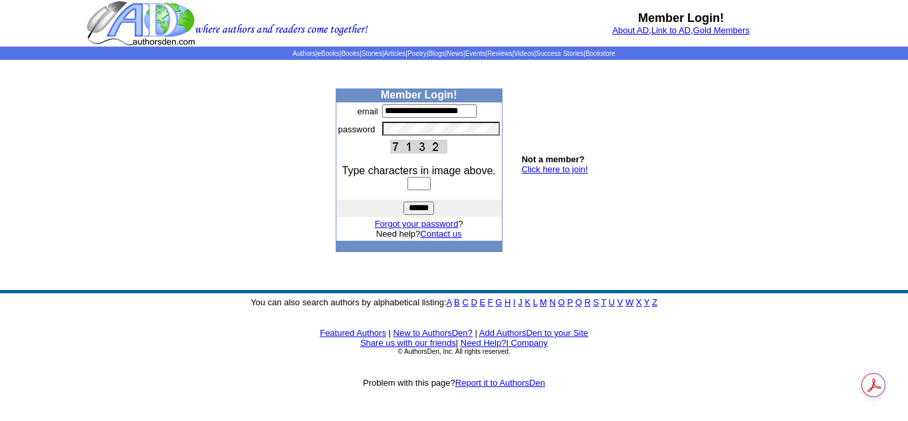 This screenshot has height=421, width=908. What do you see at coordinates (395, 53) in the screenshot?
I see `a: Articles` at bounding box center [395, 53].